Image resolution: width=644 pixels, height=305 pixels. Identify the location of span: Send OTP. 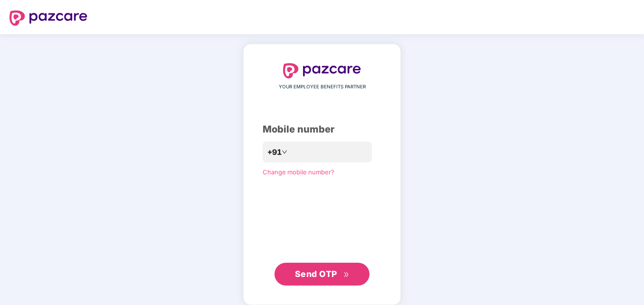
(316, 274).